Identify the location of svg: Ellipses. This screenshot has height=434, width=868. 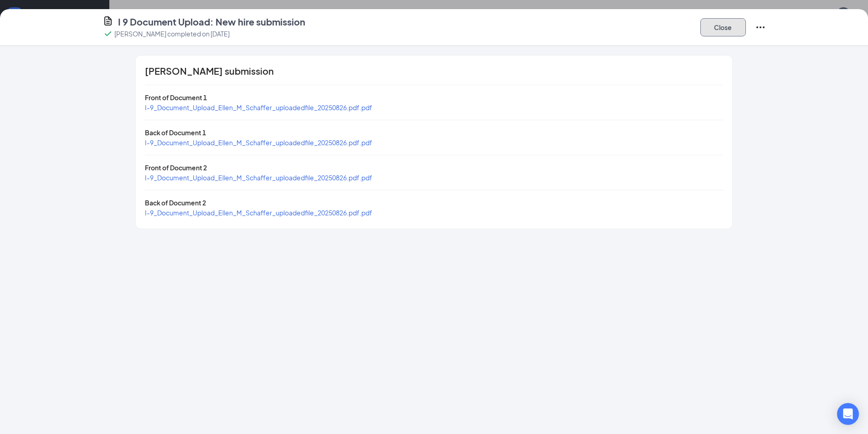
(761, 27).